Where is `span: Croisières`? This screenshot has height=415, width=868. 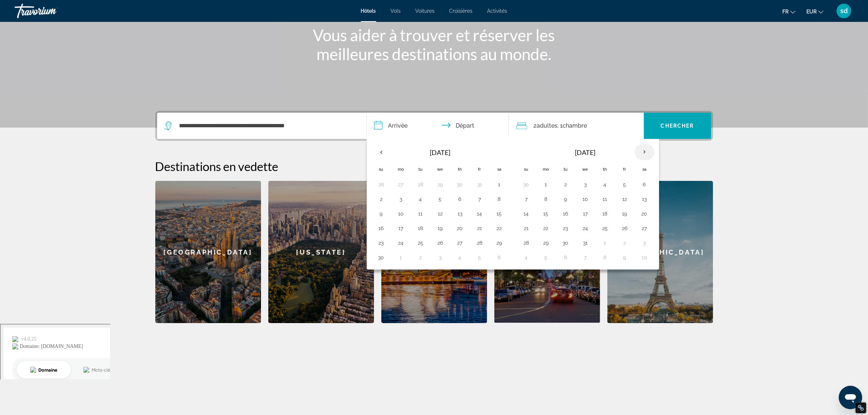
span: Croisières is located at coordinates (461, 11).